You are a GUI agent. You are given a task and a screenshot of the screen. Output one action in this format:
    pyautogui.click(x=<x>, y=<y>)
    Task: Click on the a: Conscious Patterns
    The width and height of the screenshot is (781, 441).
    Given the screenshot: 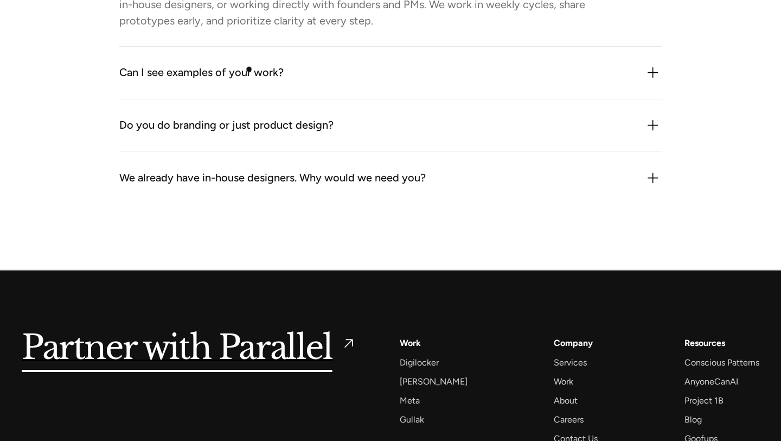 What is the action you would take?
    pyautogui.click(x=722, y=362)
    